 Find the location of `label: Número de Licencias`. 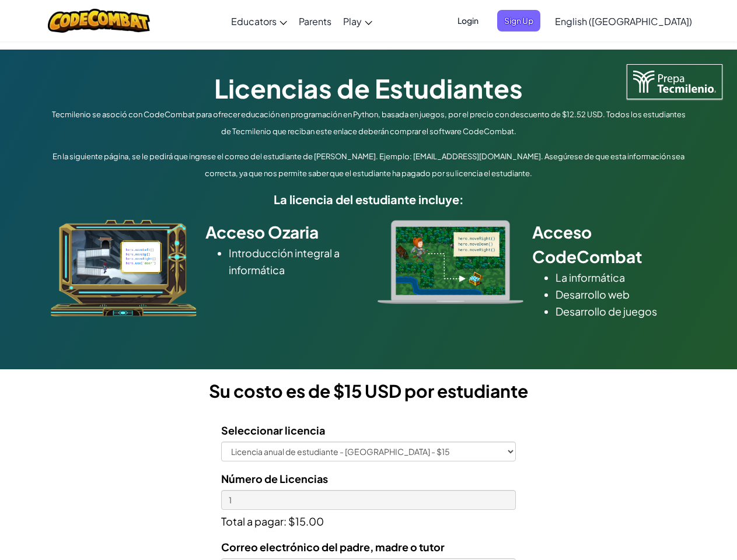

label: Número de Licencias is located at coordinates (274, 478).